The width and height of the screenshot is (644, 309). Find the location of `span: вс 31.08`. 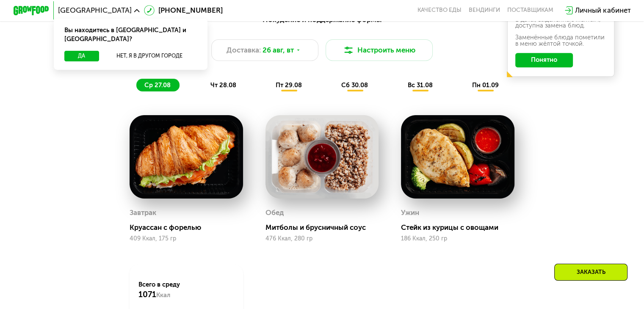

span: вс 31.08 is located at coordinates (419, 85).